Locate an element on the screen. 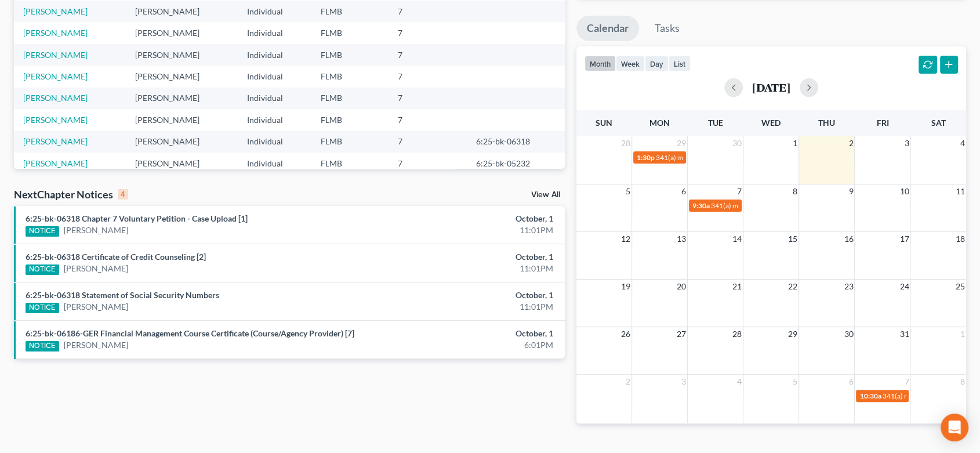  div: NextChapter Notices is located at coordinates (71, 194).